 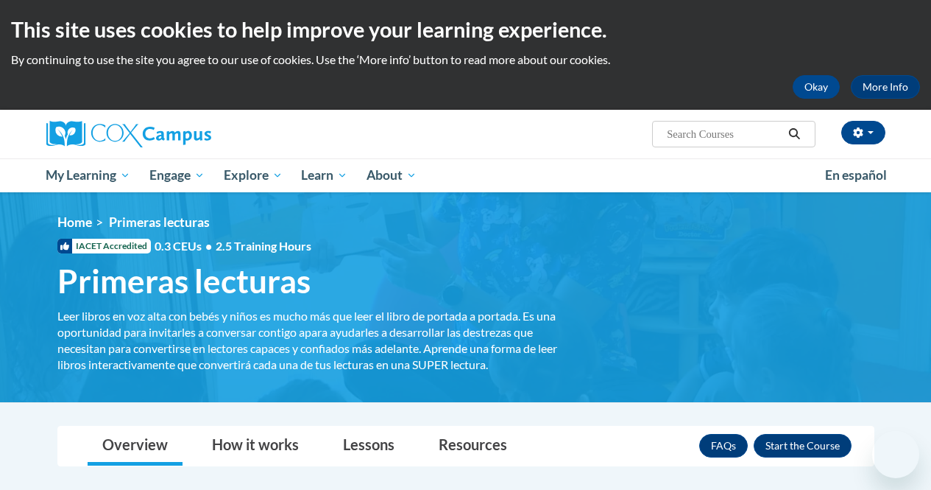 What do you see at coordinates (856, 175) in the screenshot?
I see `a: En español` at bounding box center [856, 175].